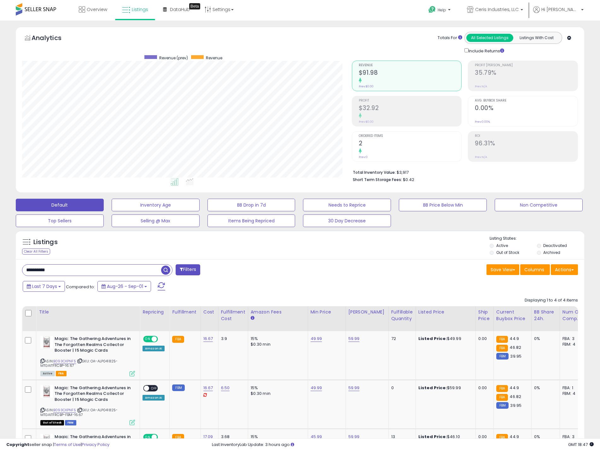  What do you see at coordinates (432, 9) in the screenshot?
I see `i: Get Help` at bounding box center [432, 9].